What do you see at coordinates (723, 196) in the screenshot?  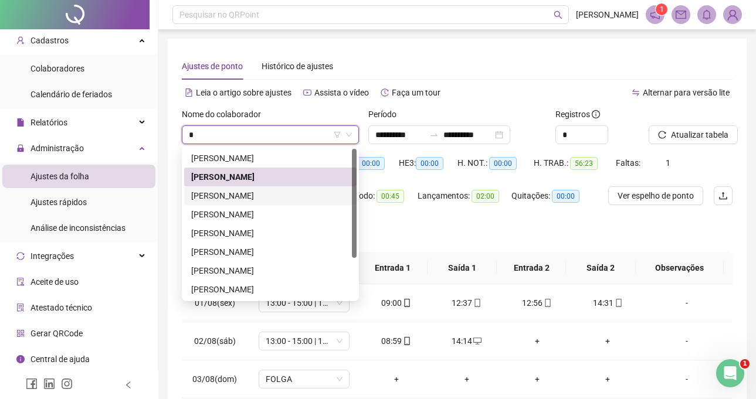 I see `span: upload` at bounding box center [723, 196].